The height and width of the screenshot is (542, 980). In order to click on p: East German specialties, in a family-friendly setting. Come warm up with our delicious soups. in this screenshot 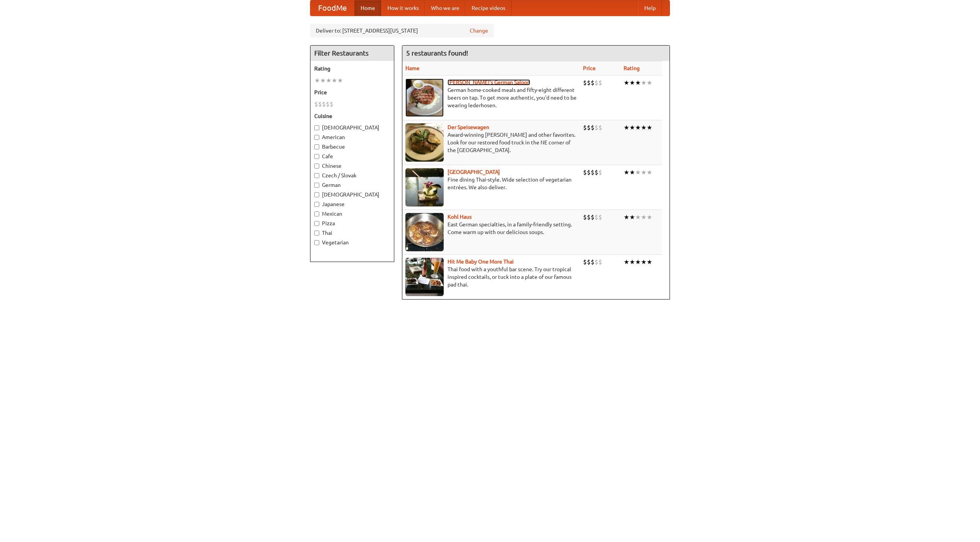, I will do `click(491, 228)`.